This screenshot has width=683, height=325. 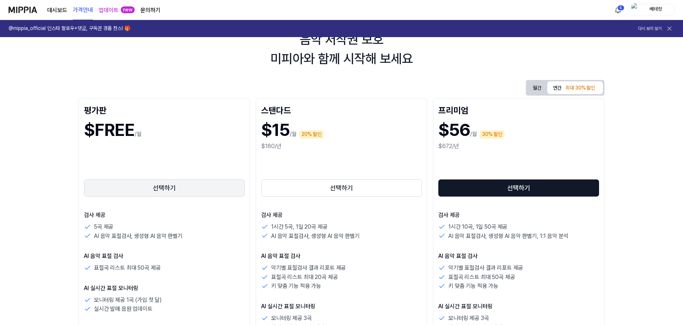 What do you see at coordinates (341, 110) in the screenshot?
I see `div: 스탠다드` at bounding box center [341, 110].